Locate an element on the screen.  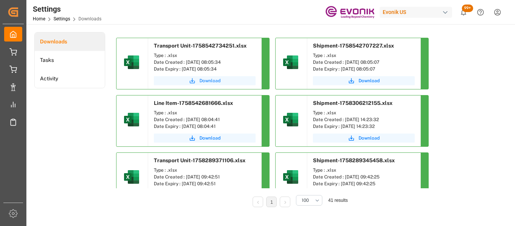
li: Tasks is located at coordinates (70, 60).